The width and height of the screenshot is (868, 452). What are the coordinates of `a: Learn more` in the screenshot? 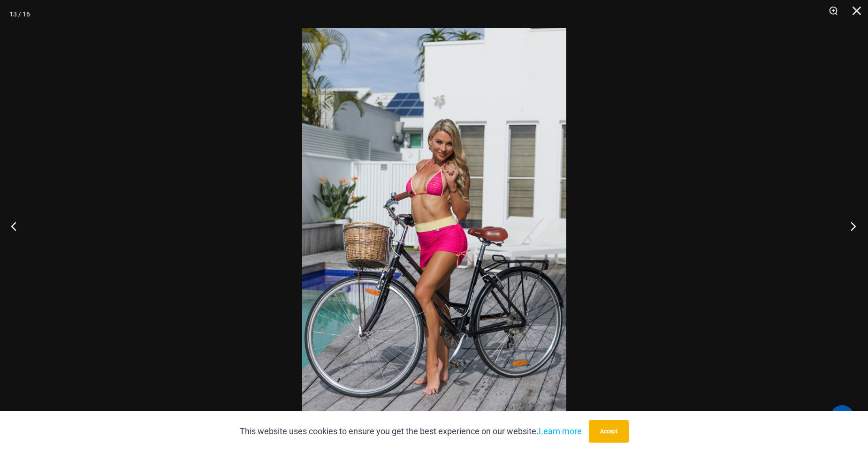 It's located at (560, 431).